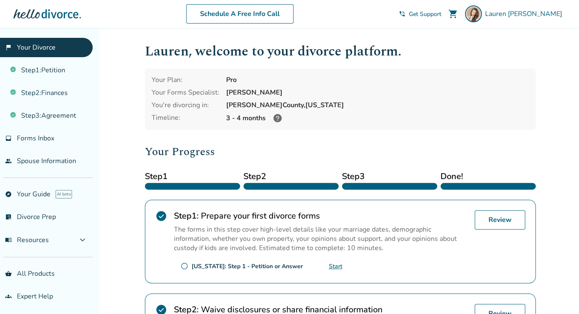 This screenshot has height=314, width=579. Describe the element at coordinates (402, 14) in the screenshot. I see `span: phone_in_talk` at that location.